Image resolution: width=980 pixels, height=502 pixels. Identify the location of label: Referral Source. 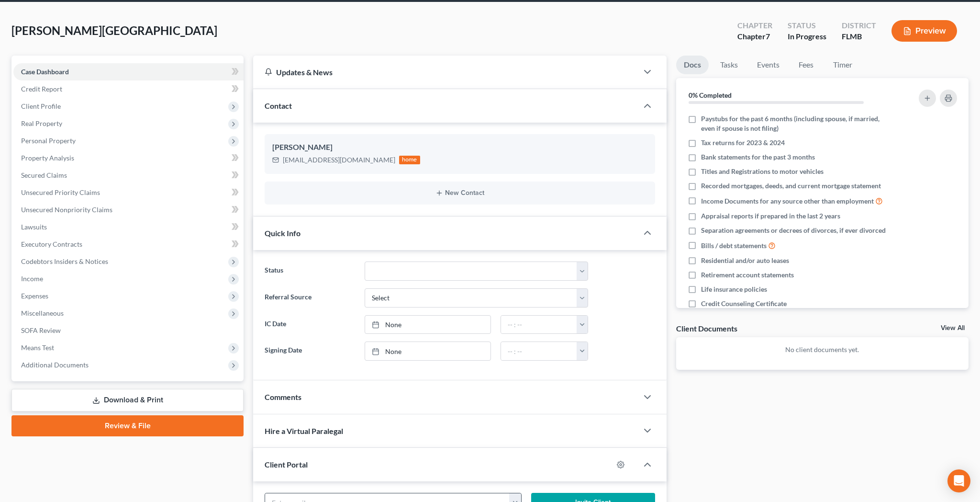
(310, 298).